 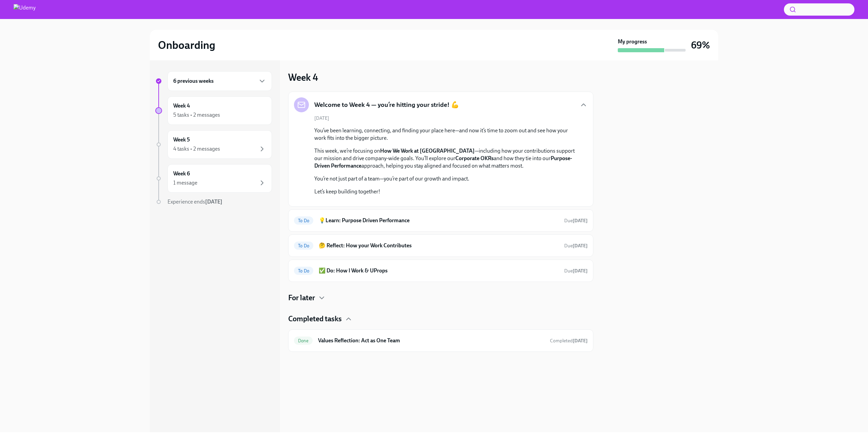 I want to click on div: 6 previous weeks, so click(x=219, y=81).